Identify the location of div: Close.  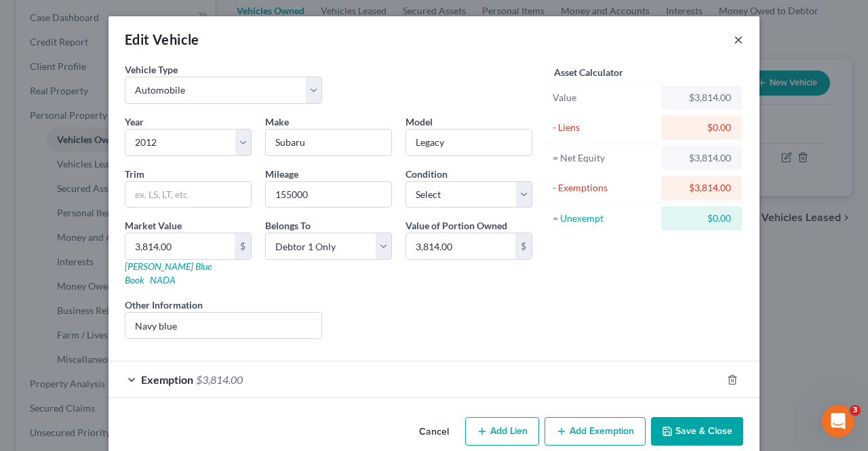
(246, 34).